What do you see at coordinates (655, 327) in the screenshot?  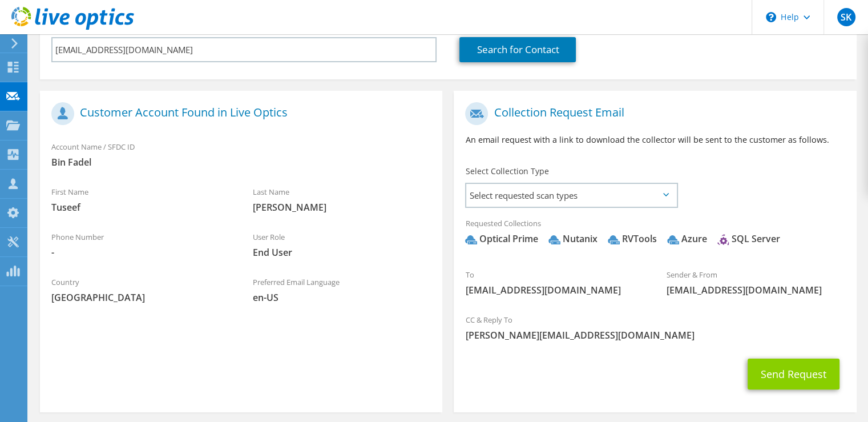 I see `div: CC & Reply To` at bounding box center [655, 327].